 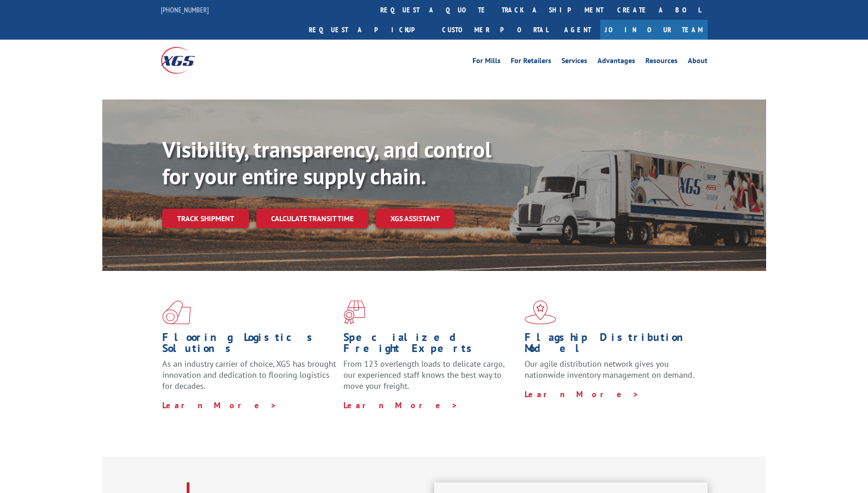 What do you see at coordinates (612, 345) in the screenshot?
I see `h1: Flagship Distribution Model` at bounding box center [612, 345].